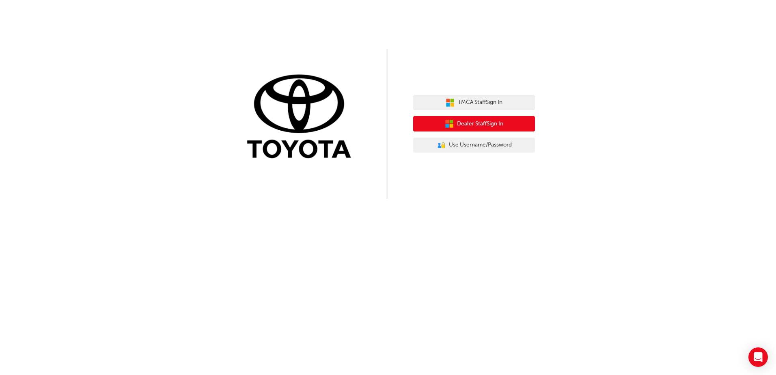  Describe the element at coordinates (480, 145) in the screenshot. I see `span: Use Username/Password` at that location.